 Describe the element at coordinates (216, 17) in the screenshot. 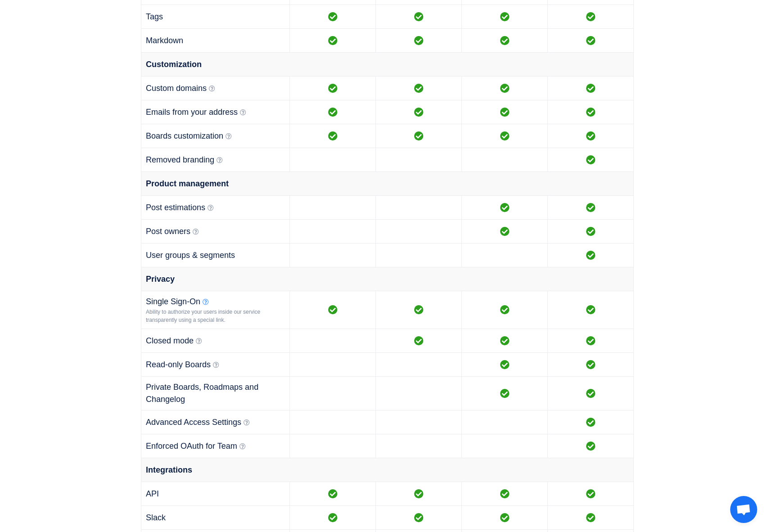

I see `td: Tags` at that location.